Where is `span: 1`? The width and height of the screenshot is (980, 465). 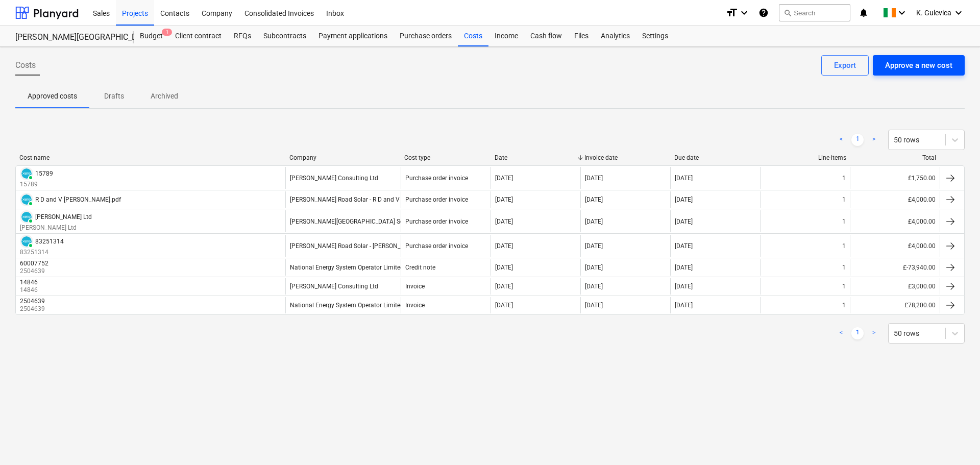
span: 1 is located at coordinates (167, 32).